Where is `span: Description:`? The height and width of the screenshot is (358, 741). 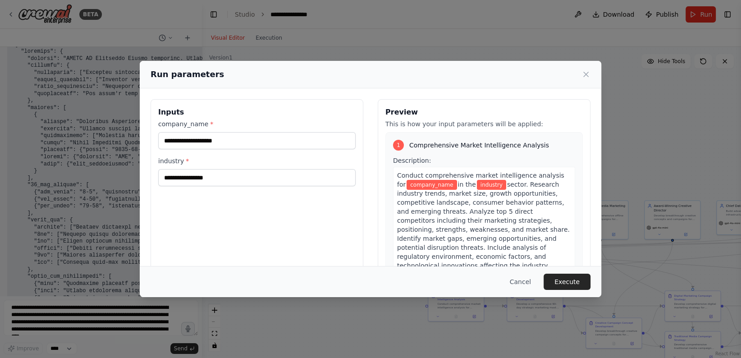
span: Description: is located at coordinates (412, 160).